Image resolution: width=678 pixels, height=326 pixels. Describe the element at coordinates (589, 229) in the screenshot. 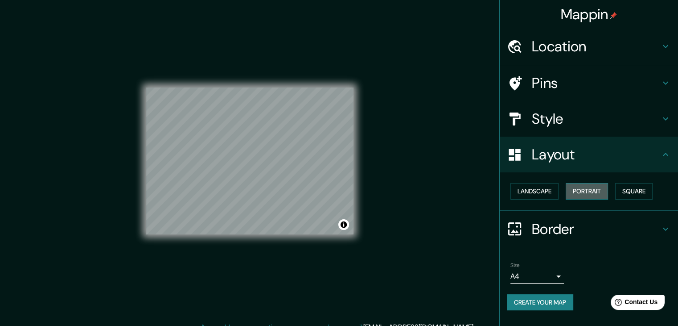

I see `div: Border` at that location.